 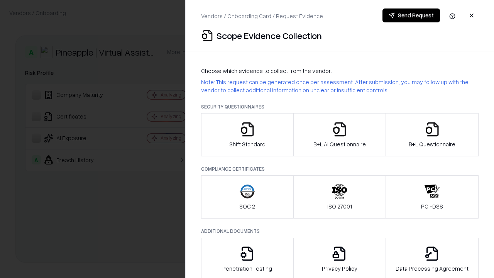 I want to click on p: Note: This request can be generated once per assessment. After submission, you may follow up with..., so click(x=339, y=86).